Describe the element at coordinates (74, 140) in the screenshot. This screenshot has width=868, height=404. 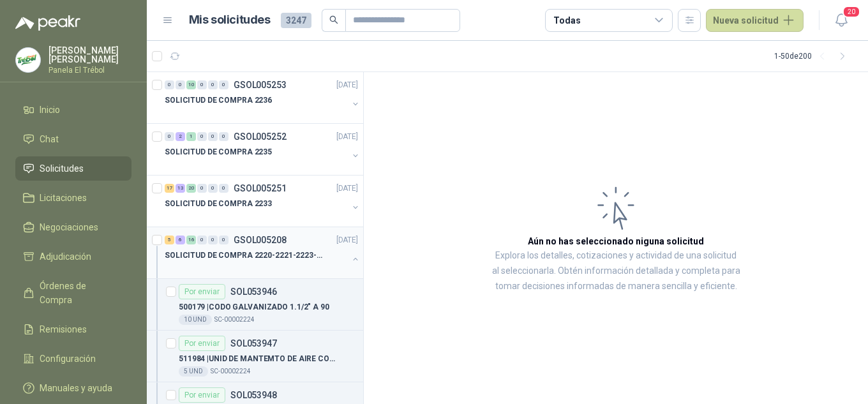
I see `a: Chat` at that location.